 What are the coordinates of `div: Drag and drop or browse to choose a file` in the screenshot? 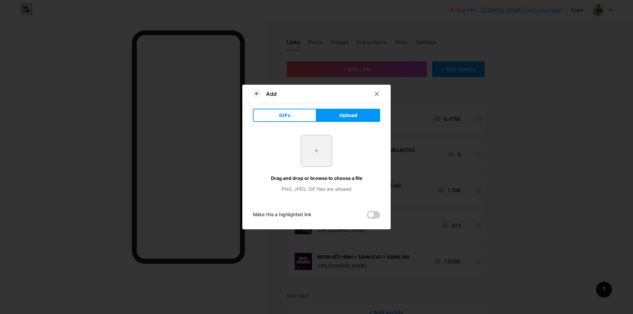 It's located at (317, 178).